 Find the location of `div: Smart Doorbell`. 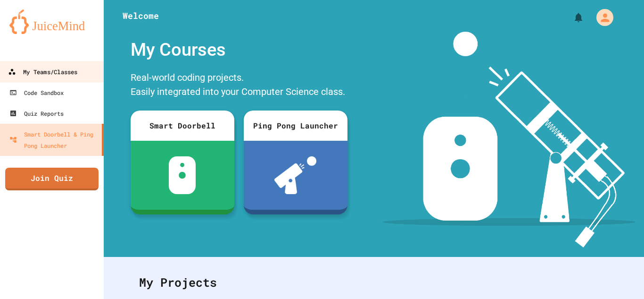

div: Smart Doorbell is located at coordinates (182, 126).